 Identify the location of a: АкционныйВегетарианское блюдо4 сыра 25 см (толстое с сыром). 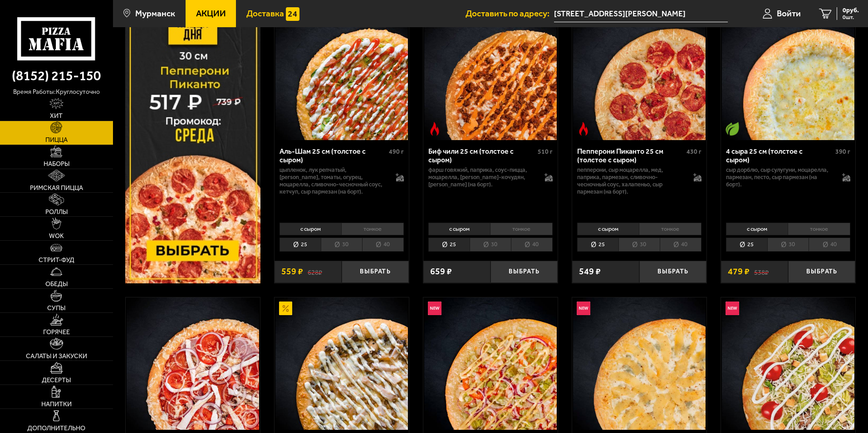
(788, 74).